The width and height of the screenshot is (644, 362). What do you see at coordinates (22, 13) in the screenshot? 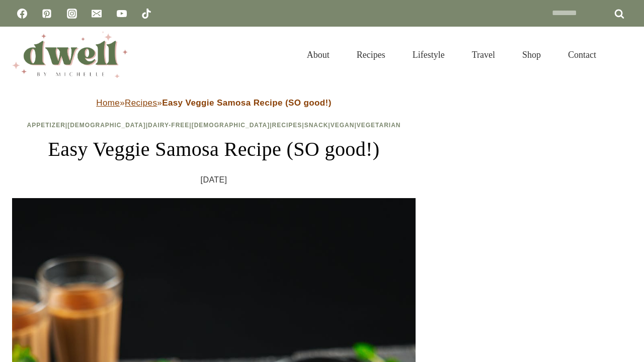
I see `a: Facebook` at bounding box center [22, 13].